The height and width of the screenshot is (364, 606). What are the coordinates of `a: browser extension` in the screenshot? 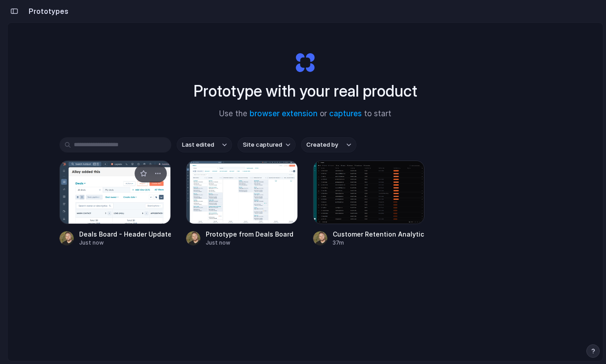 It's located at (283, 113).